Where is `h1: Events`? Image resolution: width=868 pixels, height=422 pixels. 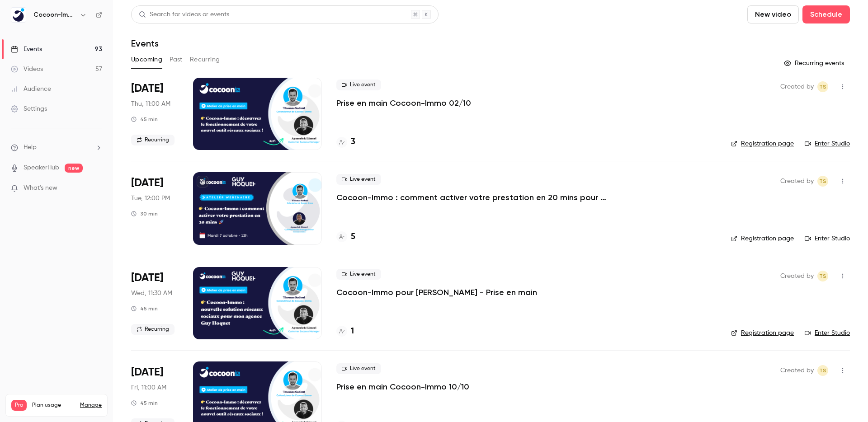 h1: Events is located at coordinates (144, 43).